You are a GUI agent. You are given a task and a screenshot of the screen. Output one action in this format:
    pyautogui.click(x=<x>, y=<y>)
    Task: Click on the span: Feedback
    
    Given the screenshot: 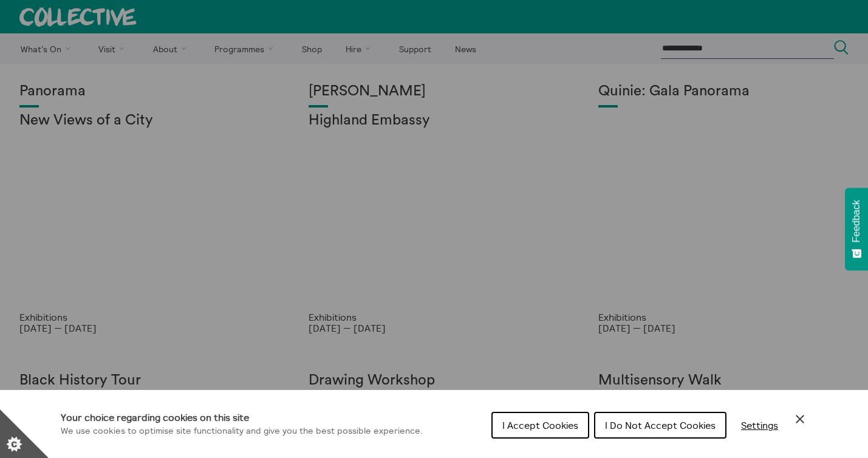 What is the action you would take?
    pyautogui.click(x=856, y=221)
    